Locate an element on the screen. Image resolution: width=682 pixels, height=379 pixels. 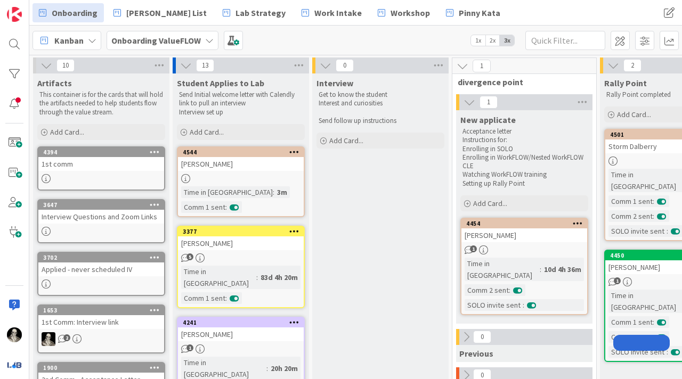
span: 5 is located at coordinates (190, 257).